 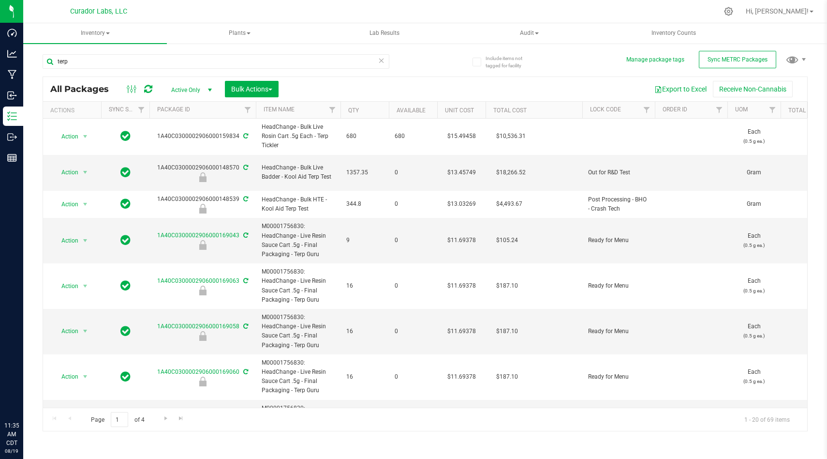 I want to click on td: $11.69378, so click(x=462, y=331).